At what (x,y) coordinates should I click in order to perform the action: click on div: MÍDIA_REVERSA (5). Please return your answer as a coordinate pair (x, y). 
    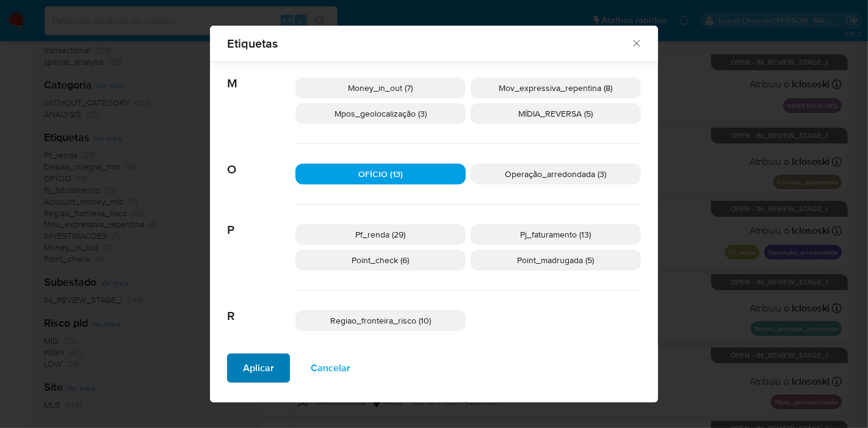
    Looking at the image, I should click on (555, 113).